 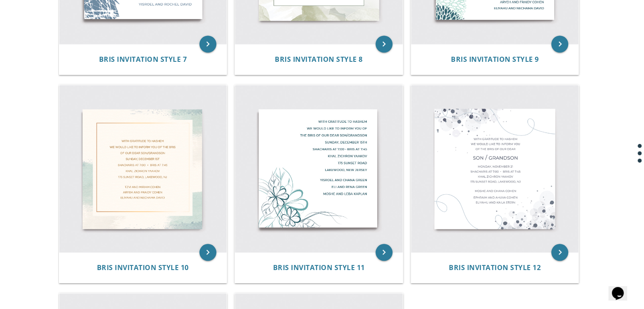 I want to click on span: Bris Invitation Style 12, so click(x=494, y=267).